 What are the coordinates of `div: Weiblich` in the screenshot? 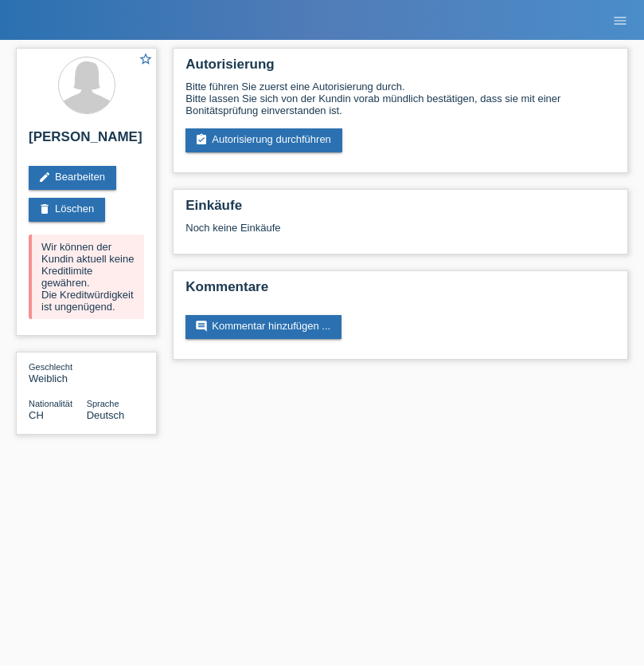 It's located at (57, 372).